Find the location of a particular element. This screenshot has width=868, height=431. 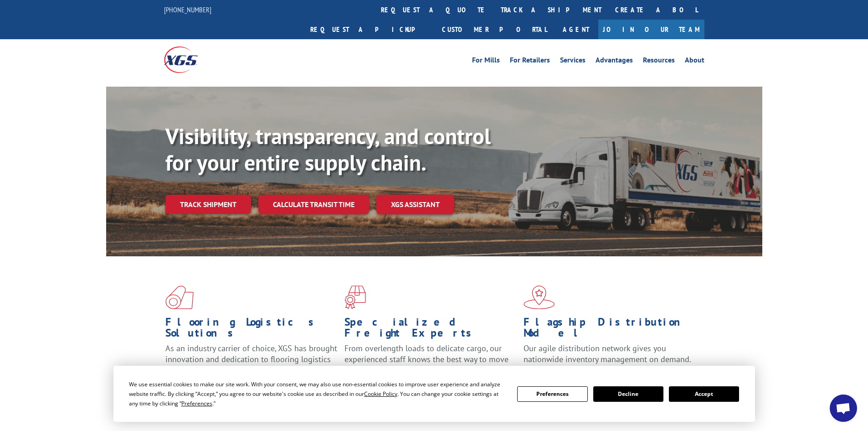

a: Customer Portal is located at coordinates (494, 29).